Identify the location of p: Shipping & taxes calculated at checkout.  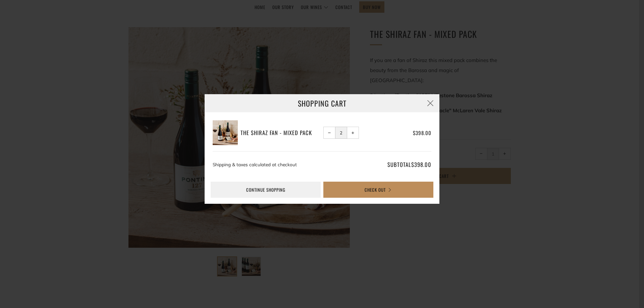
(285, 165).